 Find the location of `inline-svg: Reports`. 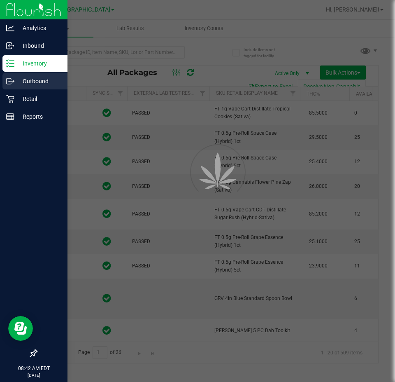

inline-svg: Reports is located at coordinates (10, 116).